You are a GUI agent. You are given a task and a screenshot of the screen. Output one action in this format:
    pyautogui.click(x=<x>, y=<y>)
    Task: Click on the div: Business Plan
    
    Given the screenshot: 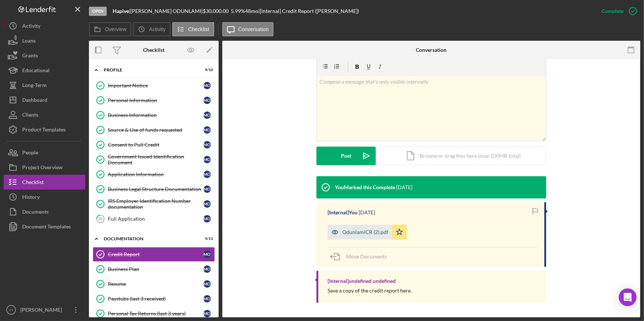 What is the action you would take?
    pyautogui.click(x=156, y=269)
    